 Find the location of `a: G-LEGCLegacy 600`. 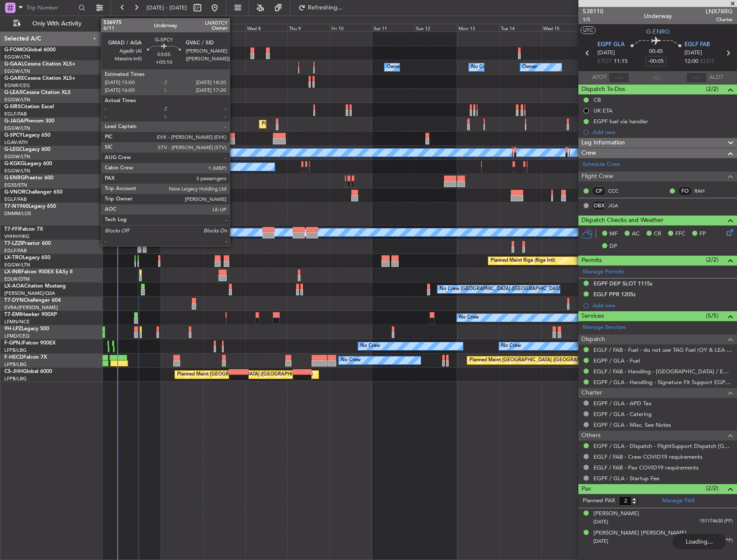

a: G-LEGCLegacy 600 is located at coordinates (27, 150).